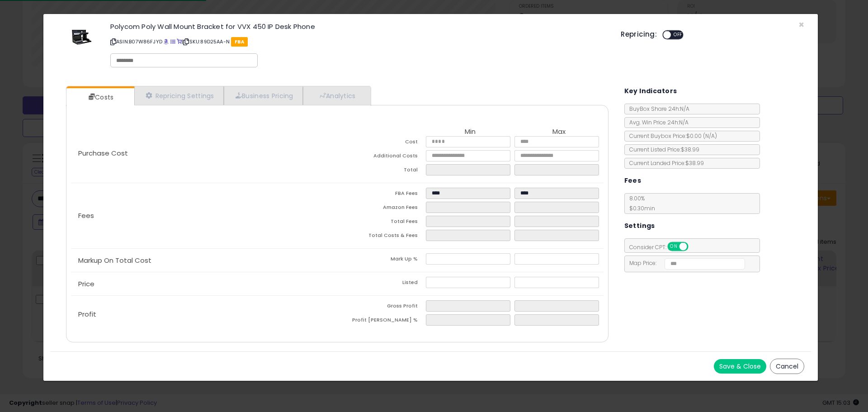 This screenshot has width=868, height=412. I want to click on span: Avg. Win Price 24h: N/A, so click(656, 122).